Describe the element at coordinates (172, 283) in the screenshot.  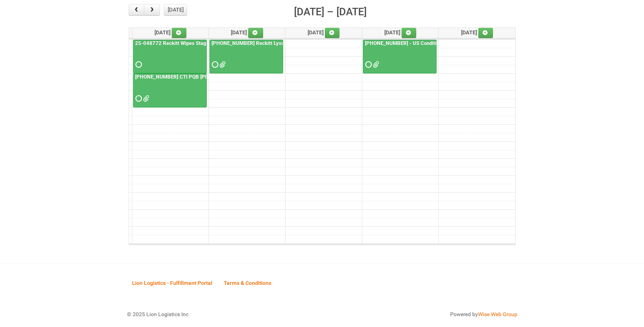
I see `a: Lion Logistics - Fulfillment Portal` at that location.